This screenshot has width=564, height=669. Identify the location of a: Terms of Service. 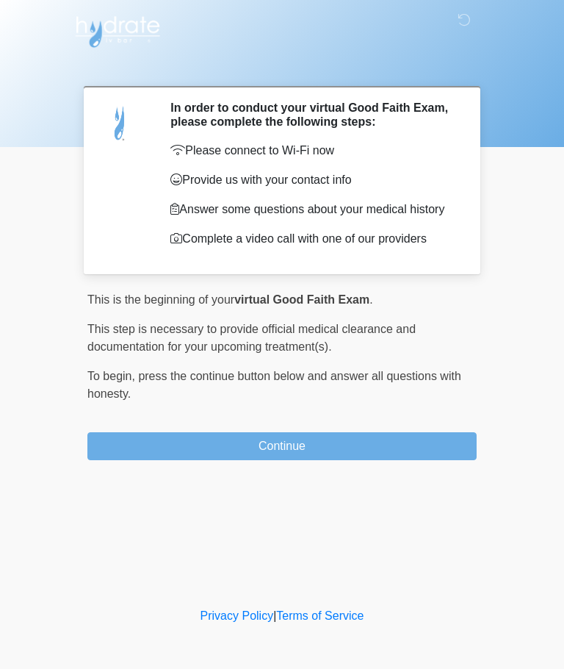
(320, 615).